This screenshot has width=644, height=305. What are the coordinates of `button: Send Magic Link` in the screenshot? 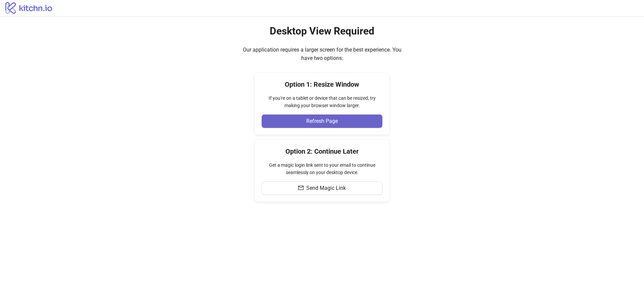 It's located at (322, 188).